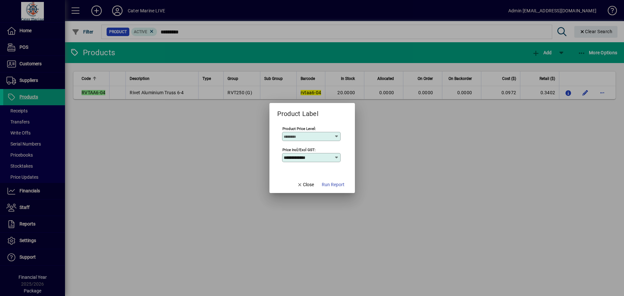 This screenshot has width=624, height=296. What do you see at coordinates (298, 111) in the screenshot?
I see `h2: Product Label` at bounding box center [298, 111].